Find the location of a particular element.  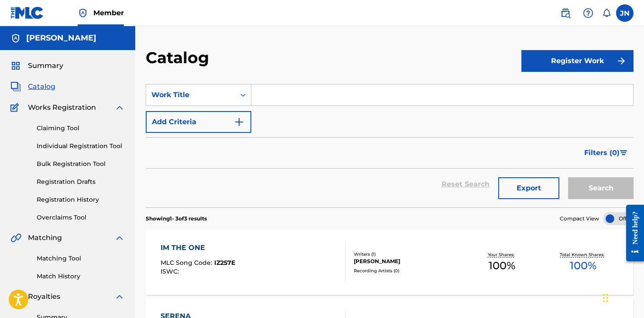

button: Filters (0) is located at coordinates (606, 153).